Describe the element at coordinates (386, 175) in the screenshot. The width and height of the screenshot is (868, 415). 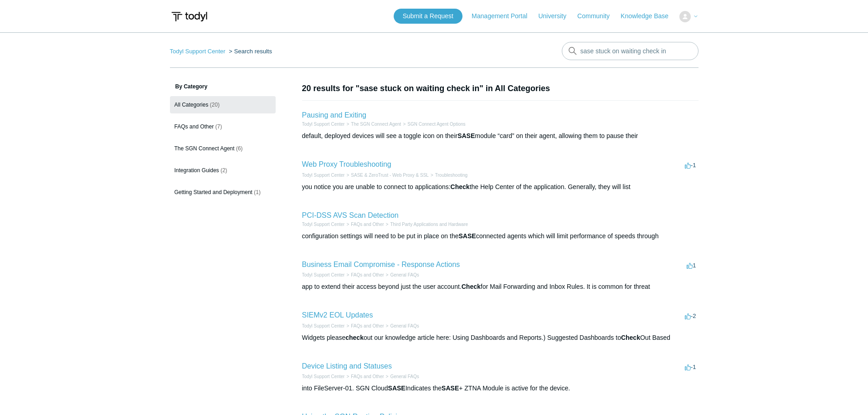
I see `li: SASE & ZeroTrust - Web Proxy & SSL` at that location.